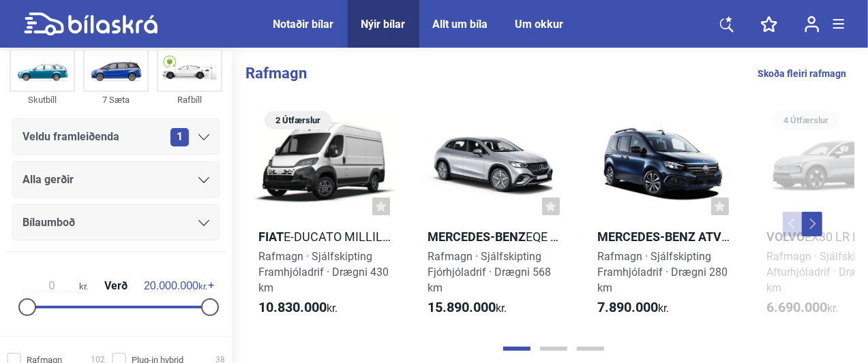  What do you see at coordinates (664, 236) in the screenshot?
I see `h2: EQT 200 millilangur` at bounding box center [664, 236].